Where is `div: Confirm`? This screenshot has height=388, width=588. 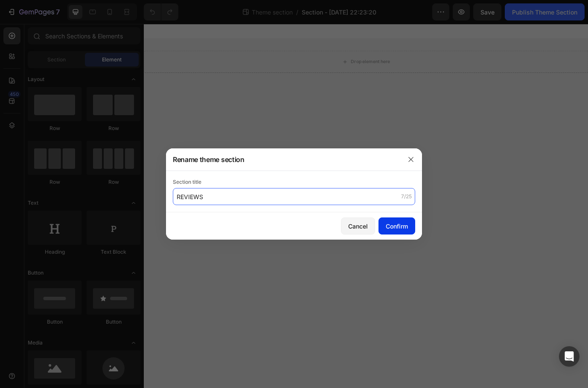
div: Confirm is located at coordinates (397, 226).